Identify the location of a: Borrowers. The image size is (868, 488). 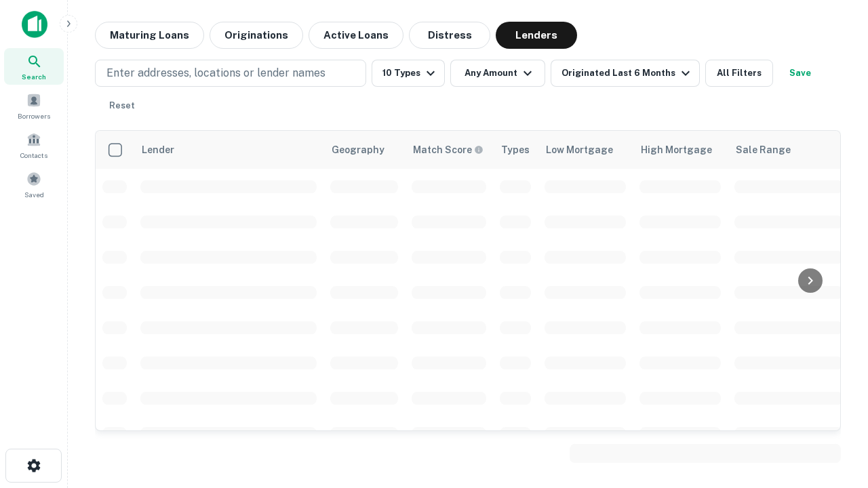
(34, 106).